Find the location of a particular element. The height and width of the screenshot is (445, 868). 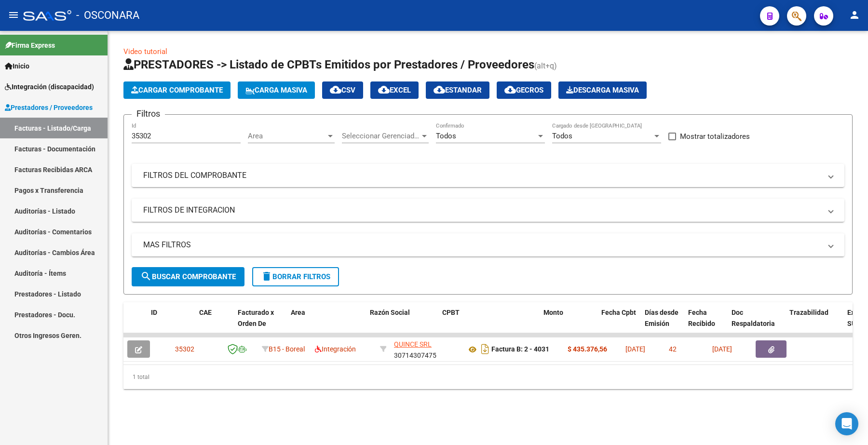

button: Carga Masiva is located at coordinates (276, 90).